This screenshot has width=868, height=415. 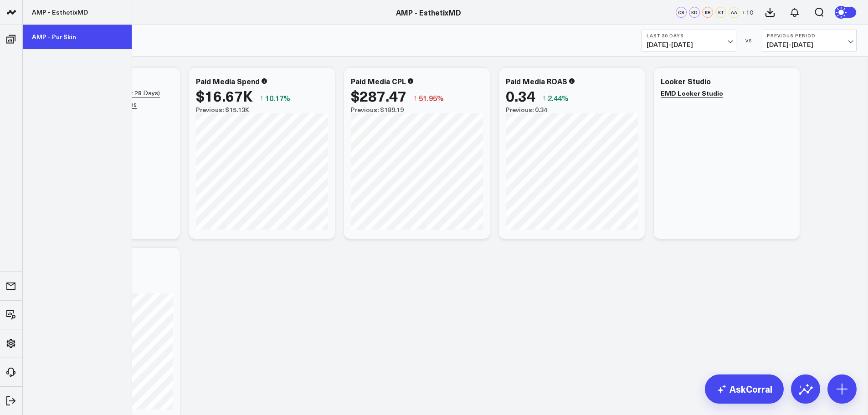 I want to click on div: KT, so click(x=721, y=12).